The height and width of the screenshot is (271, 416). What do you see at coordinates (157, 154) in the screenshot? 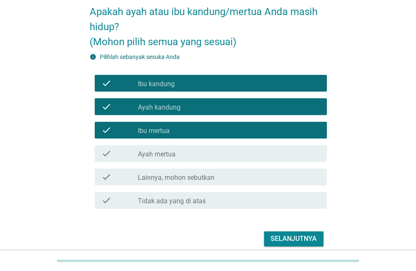
I see `label: Ayah mertua` at bounding box center [157, 154].